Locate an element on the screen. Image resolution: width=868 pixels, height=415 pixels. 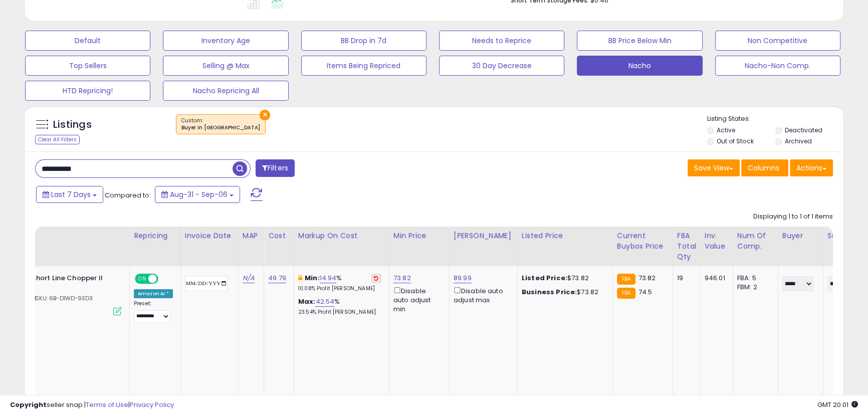
a: Terms of Use is located at coordinates (106, 405).